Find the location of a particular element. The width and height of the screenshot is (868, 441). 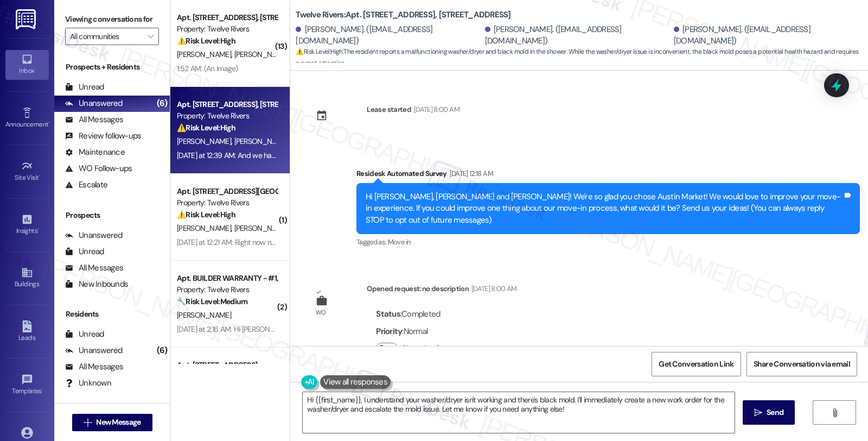

button: Send is located at coordinates (768, 412).